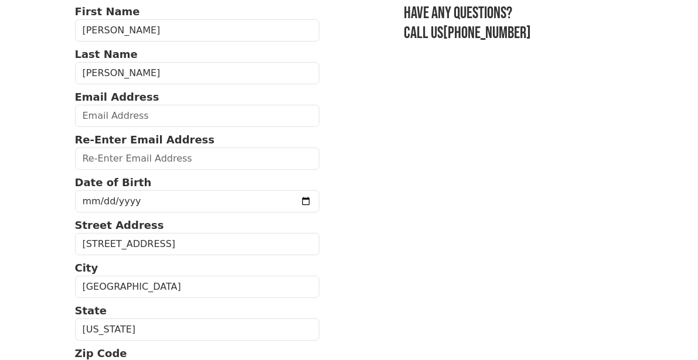 This screenshot has width=698, height=360. I want to click on strong: Last Name, so click(106, 54).